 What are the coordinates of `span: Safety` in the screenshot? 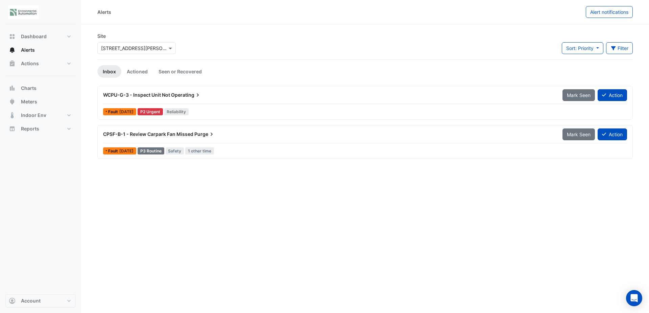 It's located at (175, 151).